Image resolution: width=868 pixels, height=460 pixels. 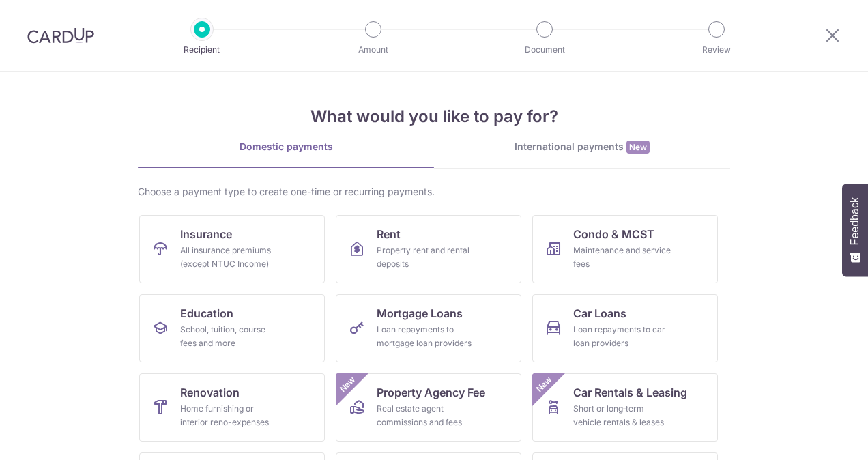 I want to click on span: Feedback, so click(x=855, y=221).